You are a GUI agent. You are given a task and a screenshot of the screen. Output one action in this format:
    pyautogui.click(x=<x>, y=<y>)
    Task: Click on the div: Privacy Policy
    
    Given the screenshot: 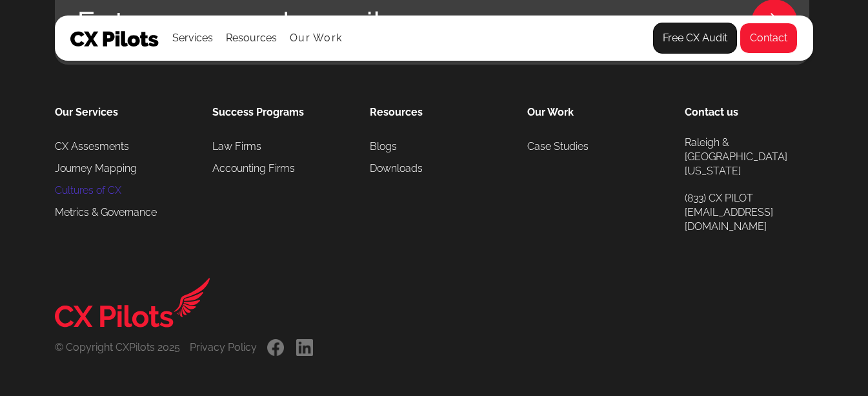 What is the action you would take?
    pyautogui.click(x=224, y=347)
    